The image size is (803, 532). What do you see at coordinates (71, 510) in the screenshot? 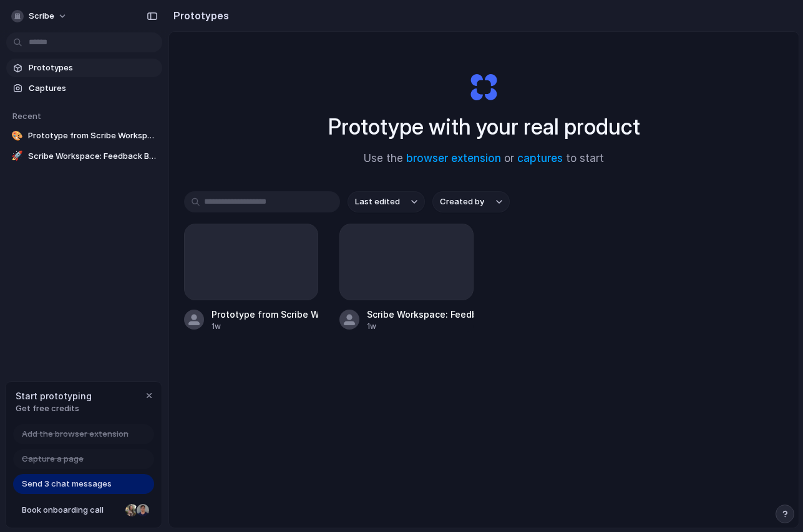
I see `span: Book onboarding call` at bounding box center [71, 510].